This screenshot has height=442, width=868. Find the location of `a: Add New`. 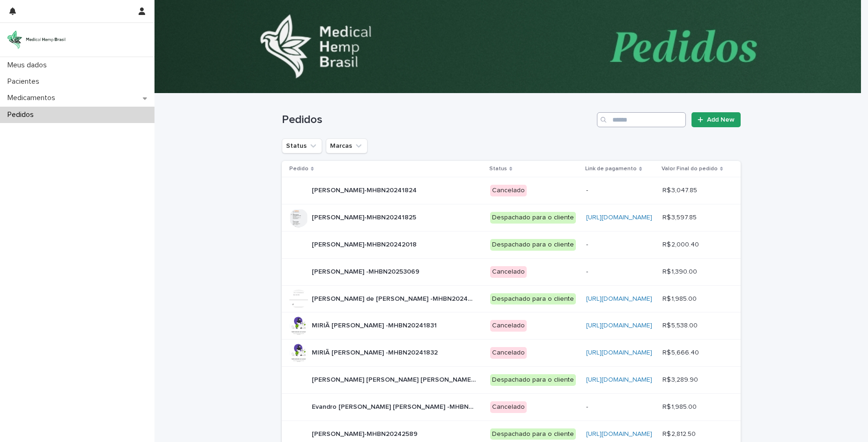

a: Add New is located at coordinates (716, 120).